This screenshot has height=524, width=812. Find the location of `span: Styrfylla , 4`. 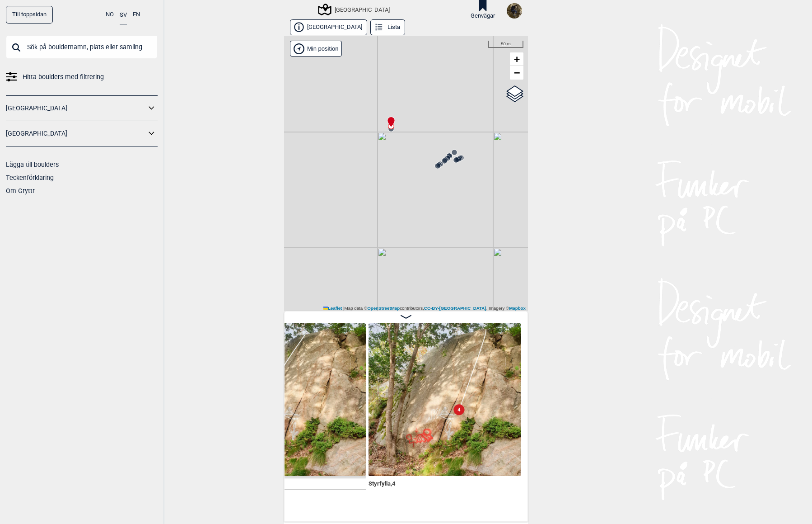

span: Styrfylla , 4 is located at coordinates (382, 483).